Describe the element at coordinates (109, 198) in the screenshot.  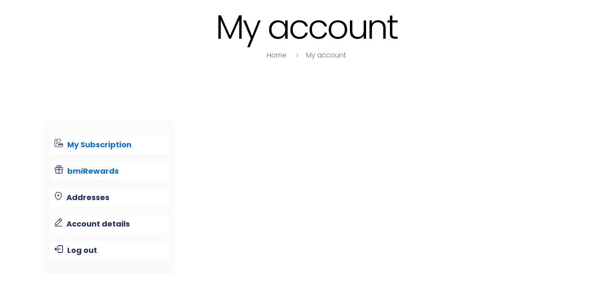
I see `nav: Account pages` at that location.